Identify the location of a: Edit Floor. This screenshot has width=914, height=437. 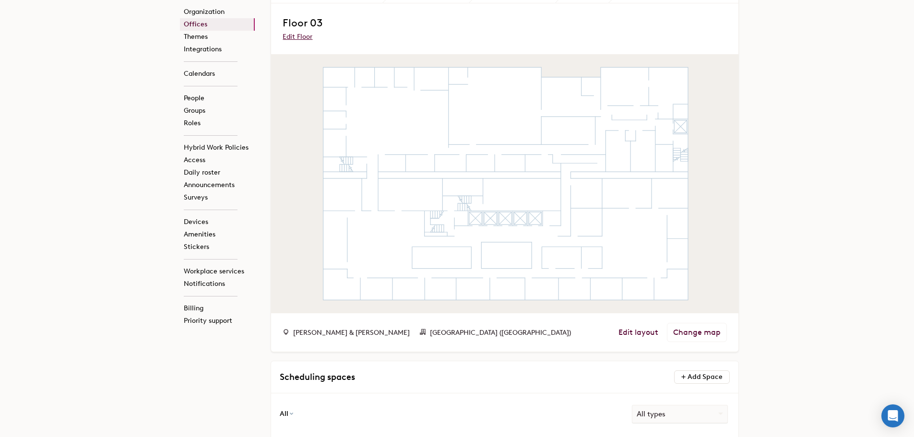
(298, 36).